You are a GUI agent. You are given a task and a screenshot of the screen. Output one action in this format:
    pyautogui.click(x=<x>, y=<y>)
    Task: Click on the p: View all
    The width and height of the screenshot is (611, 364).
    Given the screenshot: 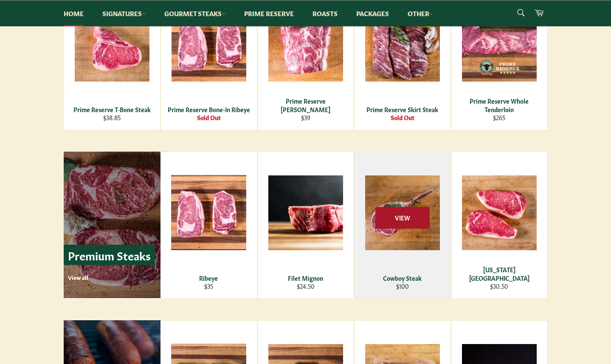 What is the action you would take?
    pyautogui.click(x=111, y=277)
    